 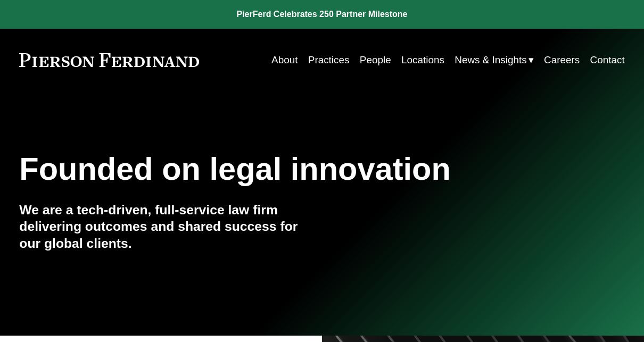 What do you see at coordinates (329, 60) in the screenshot?
I see `a: Practices` at bounding box center [329, 60].